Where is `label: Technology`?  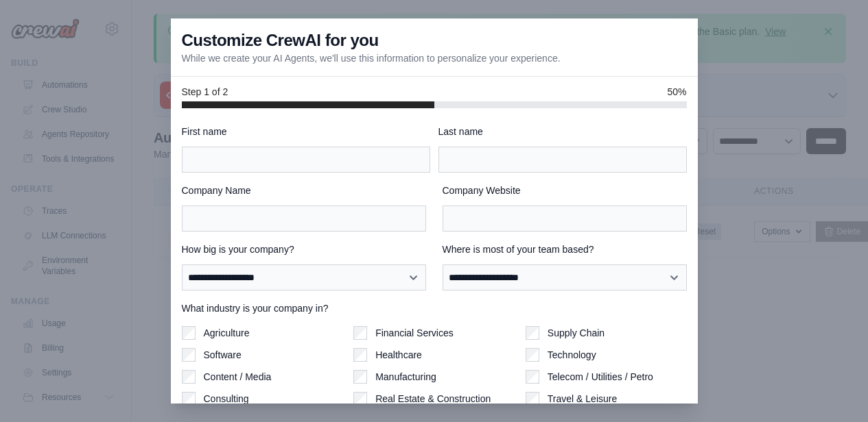
label: Technology is located at coordinates (572, 355).